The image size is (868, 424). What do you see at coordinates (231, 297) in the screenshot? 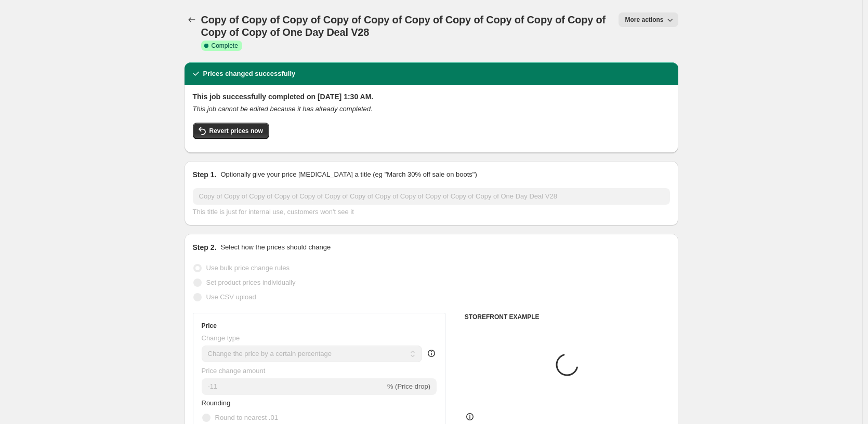
I see `span: Use CSV upload` at bounding box center [231, 297].